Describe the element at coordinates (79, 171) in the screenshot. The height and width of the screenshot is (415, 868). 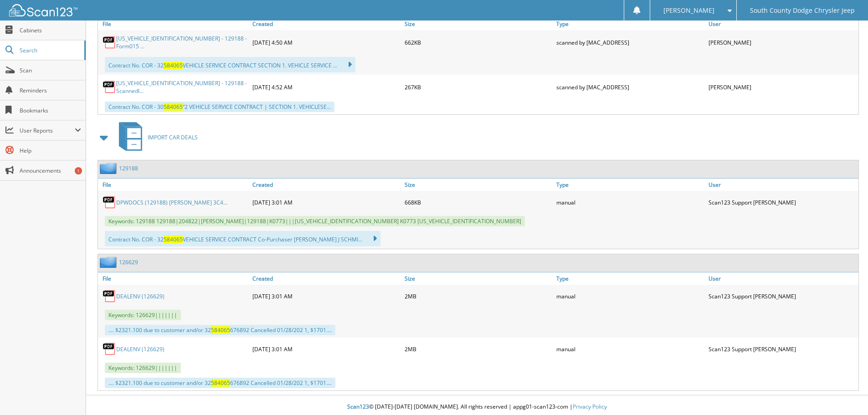
I see `div: 1` at that location.